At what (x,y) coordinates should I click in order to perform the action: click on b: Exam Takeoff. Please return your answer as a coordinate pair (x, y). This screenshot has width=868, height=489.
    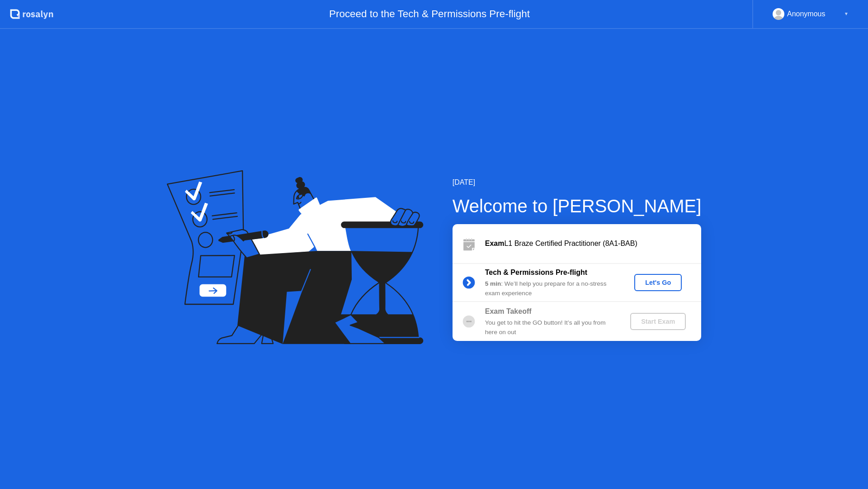
    Looking at the image, I should click on (508, 311).